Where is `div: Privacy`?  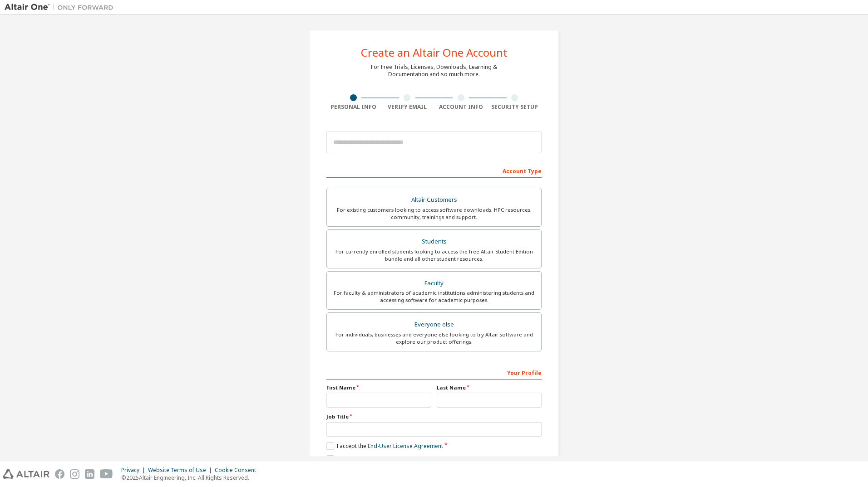 div: Privacy is located at coordinates (134, 471).